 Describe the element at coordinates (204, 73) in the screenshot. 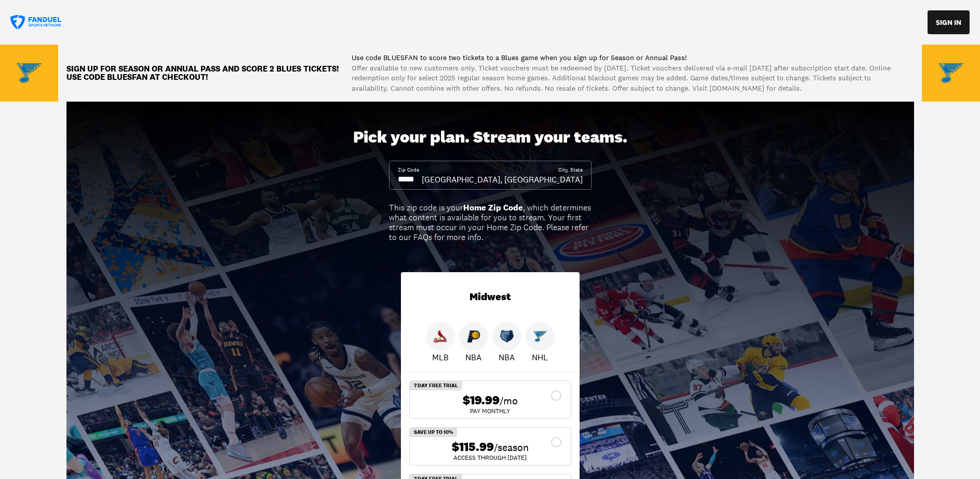

I see `p: Sign up for Season or Annual Pass and score 2 Blues TICKETS! Use code BLUESFAN at checkout!` at that location.